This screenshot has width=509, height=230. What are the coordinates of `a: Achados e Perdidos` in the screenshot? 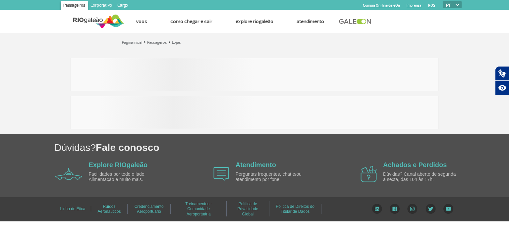 It's located at (415, 165).